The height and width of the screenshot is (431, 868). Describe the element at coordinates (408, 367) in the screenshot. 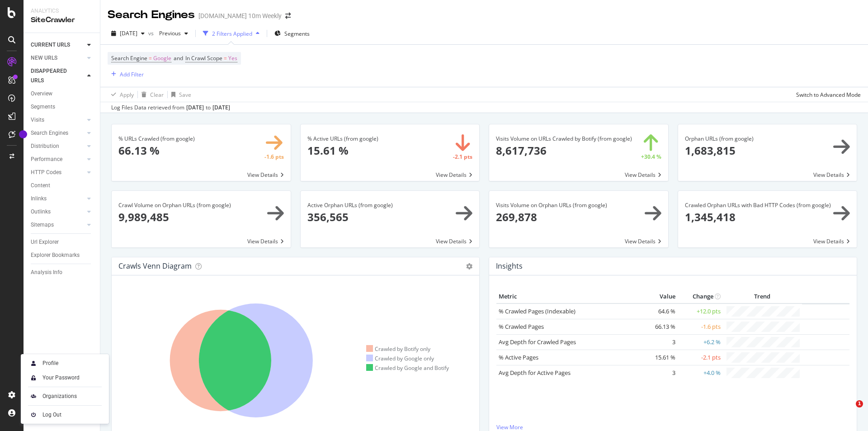

I see `div: Crawled by Google and Botify` at that location.